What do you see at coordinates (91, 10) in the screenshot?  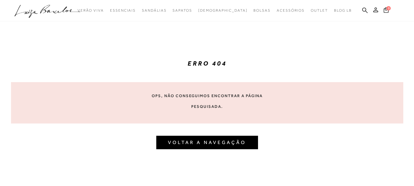 I see `span: Verão Viva` at bounding box center [91, 10].